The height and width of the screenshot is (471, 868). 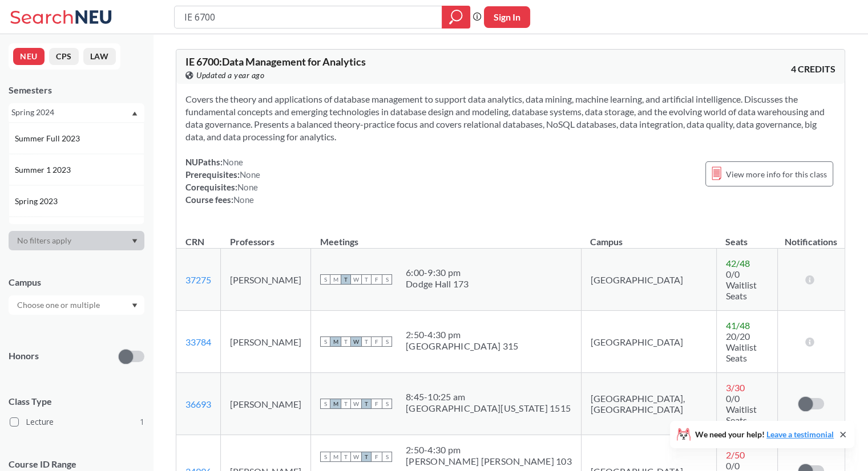 I want to click on span: Class Type, so click(x=77, y=401).